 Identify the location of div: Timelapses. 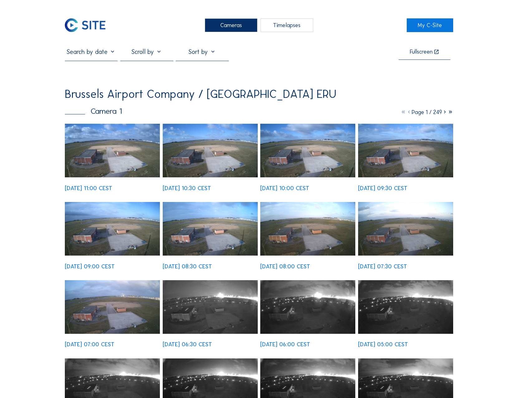
(287, 25).